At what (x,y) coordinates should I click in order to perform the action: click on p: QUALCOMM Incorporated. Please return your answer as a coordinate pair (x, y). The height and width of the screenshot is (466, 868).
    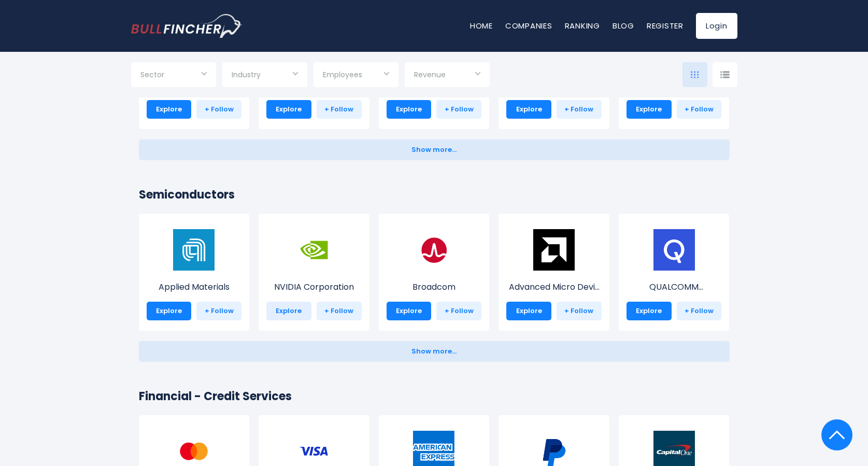
    Looking at the image, I should click on (674, 287).